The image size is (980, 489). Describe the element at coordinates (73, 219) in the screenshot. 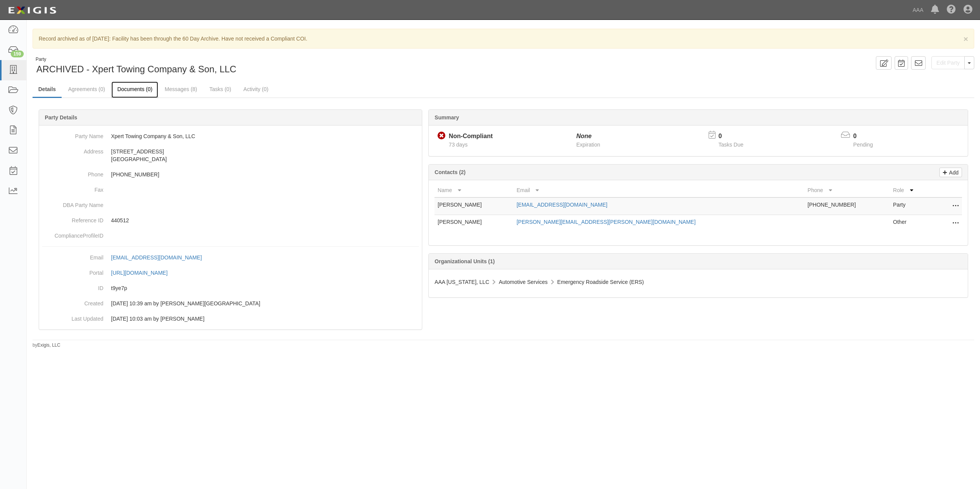

I see `dt: Reference ID` at that location.